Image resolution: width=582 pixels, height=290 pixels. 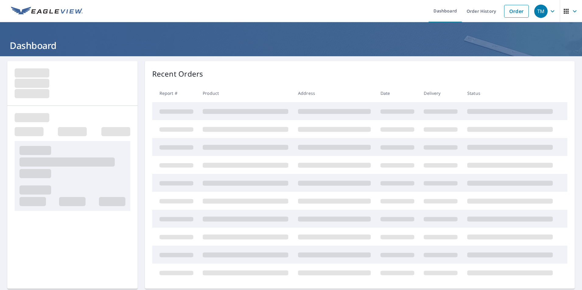 What do you see at coordinates (440, 93) in the screenshot?
I see `th: Delivery` at bounding box center [440, 93].